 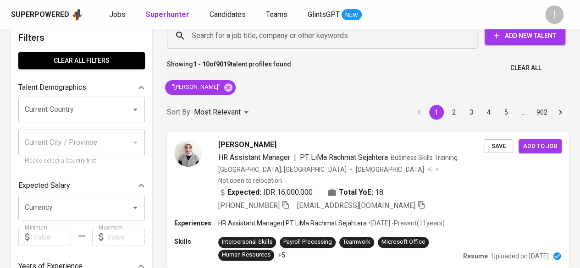 I want to click on a: Superhunter, so click(x=168, y=15).